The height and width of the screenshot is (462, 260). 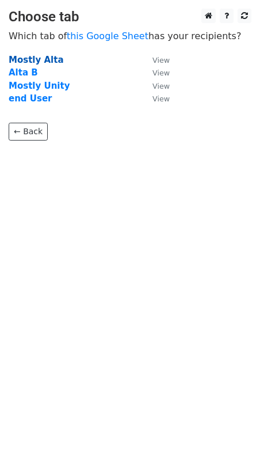 I want to click on a: Mostly Unity, so click(x=39, y=86).